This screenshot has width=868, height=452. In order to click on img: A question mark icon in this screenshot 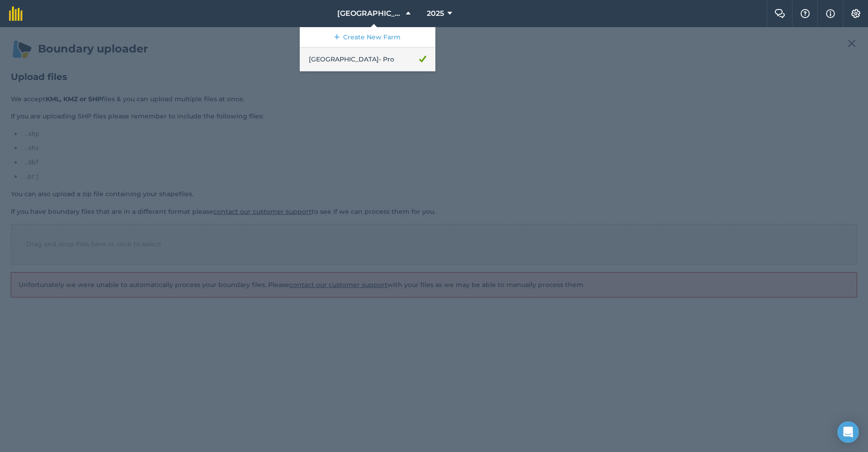, I will do `click(805, 13)`.